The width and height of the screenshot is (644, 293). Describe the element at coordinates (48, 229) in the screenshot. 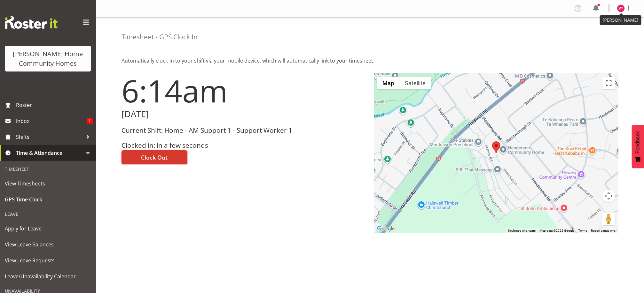

I see `a: Apply for Leave` at that location.